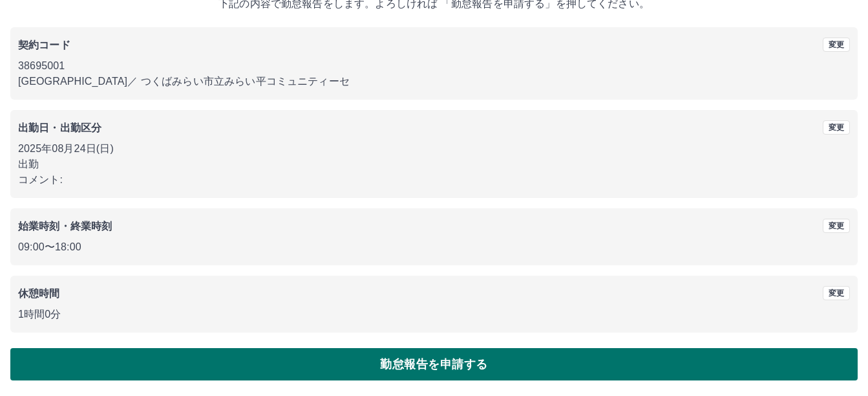 This screenshot has height=396, width=868. Describe the element at coordinates (39, 293) in the screenshot. I see `b: 休憩時間` at that location.